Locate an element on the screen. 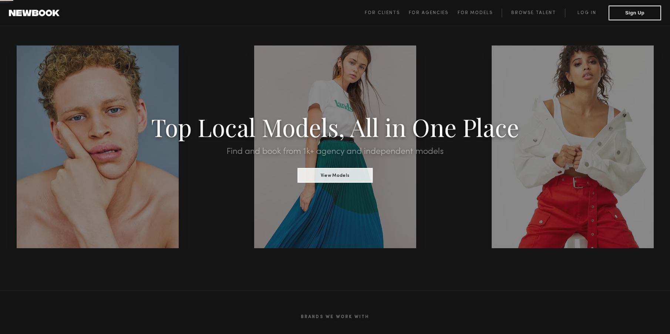 This screenshot has width=670, height=334. button: Sign Up is located at coordinates (635, 13).